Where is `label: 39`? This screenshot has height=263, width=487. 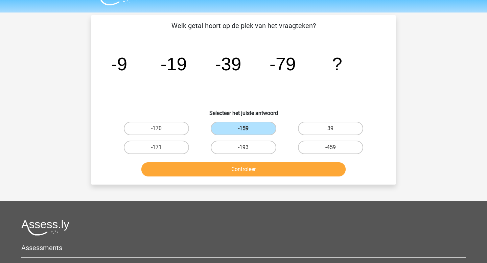 label: 39 is located at coordinates (330, 129).